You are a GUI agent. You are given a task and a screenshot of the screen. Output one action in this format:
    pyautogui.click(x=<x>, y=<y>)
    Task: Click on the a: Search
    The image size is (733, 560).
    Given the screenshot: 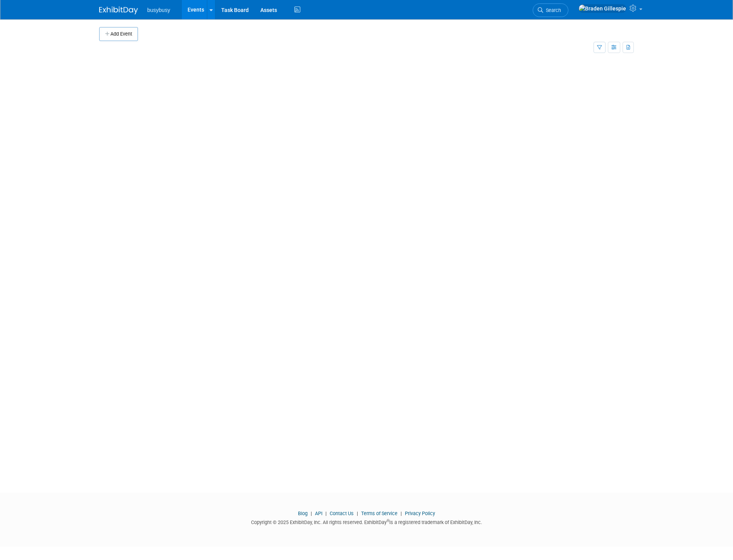 What is the action you would take?
    pyautogui.click(x=550, y=10)
    